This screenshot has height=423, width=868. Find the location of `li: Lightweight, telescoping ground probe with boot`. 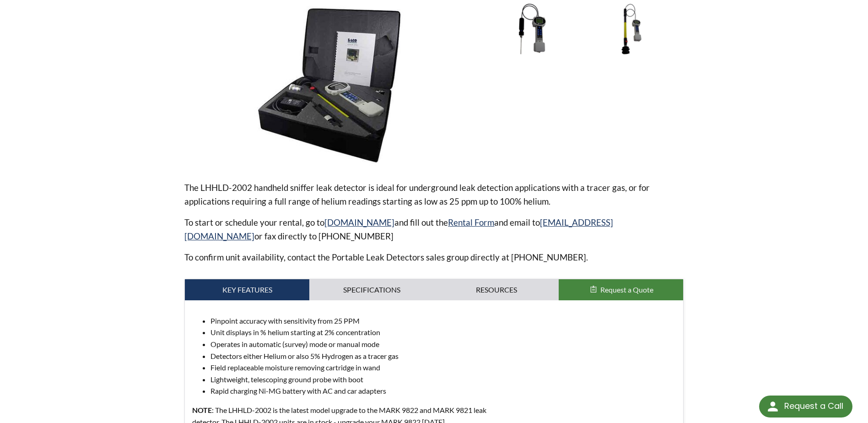

li: Lightweight, telescoping ground probe with boot is located at coordinates (443, 380).